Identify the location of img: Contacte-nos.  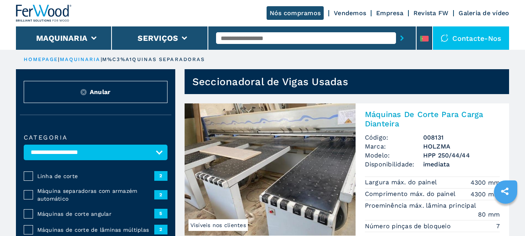
(445, 38).